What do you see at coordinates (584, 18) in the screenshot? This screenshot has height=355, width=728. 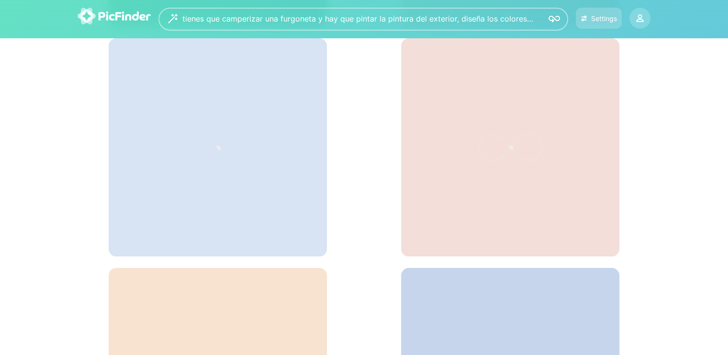 I see `img: icon-settings.svg` at bounding box center [584, 18].